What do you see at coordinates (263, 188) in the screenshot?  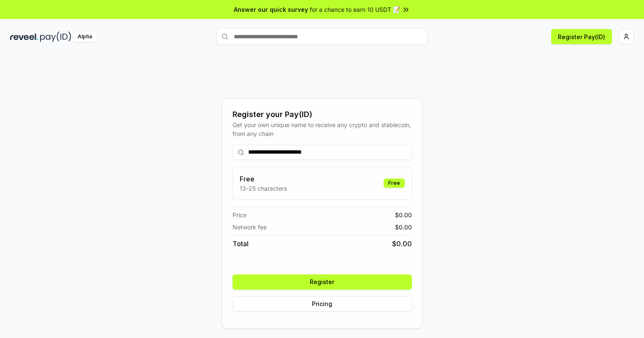 I see `p: 13-25 characters` at bounding box center [263, 188].